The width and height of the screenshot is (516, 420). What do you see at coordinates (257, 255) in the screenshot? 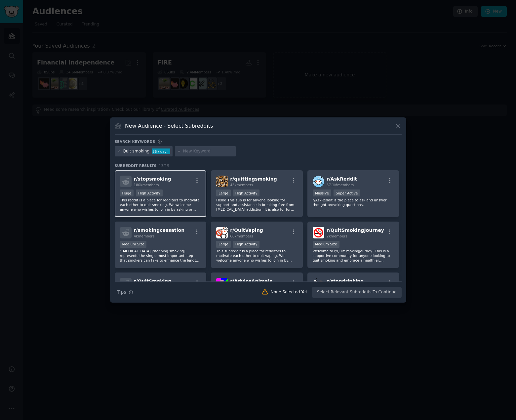
I see `p: This subreddit is a place for redditors to motivate each other to quit vaping. We welcome anyone ...` at bounding box center [257, 255].